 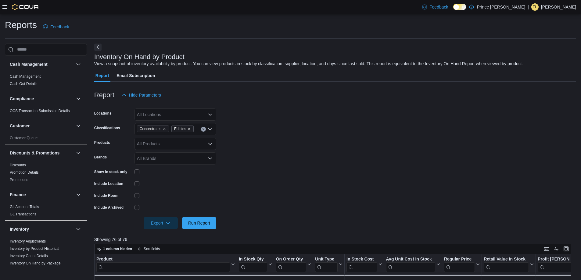 I want to click on span: 1 column hidden, so click(x=117, y=249).